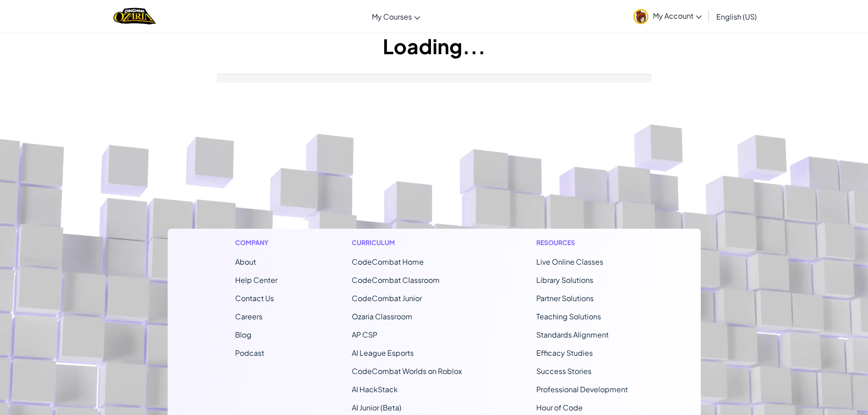 This screenshot has width=868, height=415. I want to click on a: AI HackStack, so click(375, 389).